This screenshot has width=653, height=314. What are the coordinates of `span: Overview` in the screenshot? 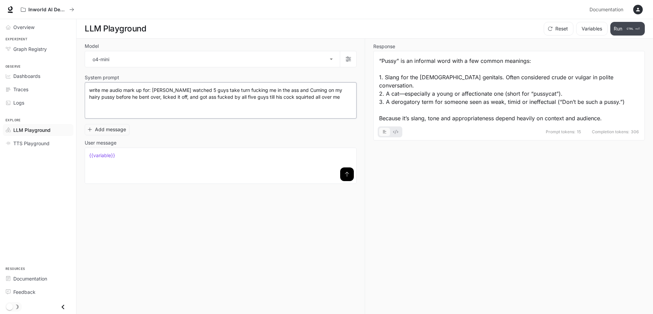 It's located at (24, 27).